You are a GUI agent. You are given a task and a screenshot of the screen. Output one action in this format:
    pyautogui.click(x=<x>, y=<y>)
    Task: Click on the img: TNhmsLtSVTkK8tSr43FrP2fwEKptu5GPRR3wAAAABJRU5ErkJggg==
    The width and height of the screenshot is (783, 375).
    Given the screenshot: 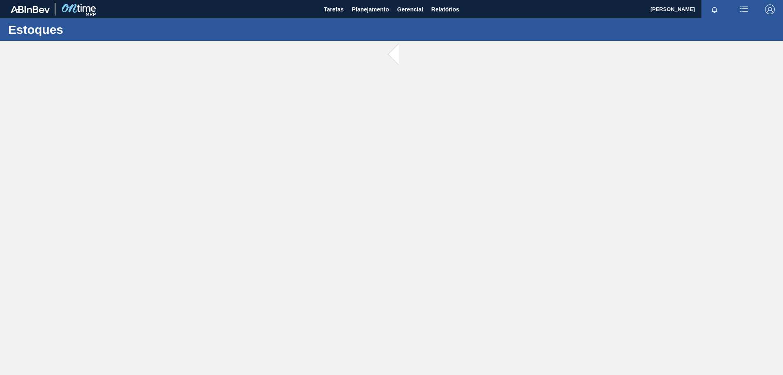 What is the action you would take?
    pyautogui.click(x=30, y=9)
    